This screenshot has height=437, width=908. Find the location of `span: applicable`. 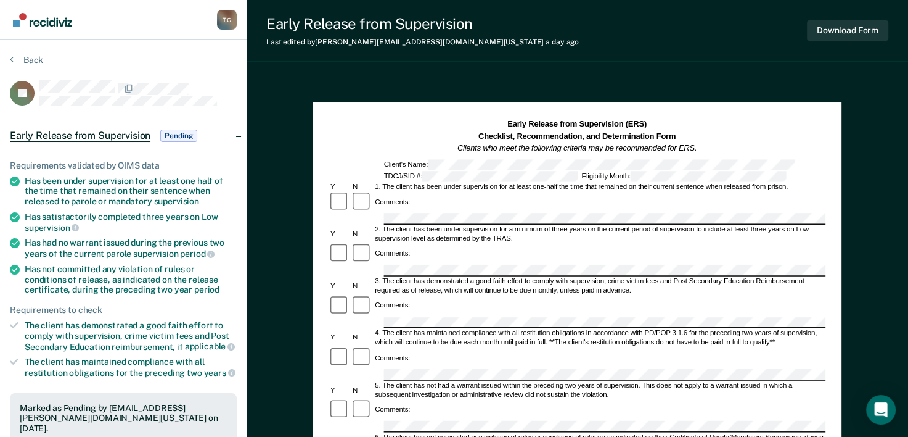

span: applicable is located at coordinates (210, 346).